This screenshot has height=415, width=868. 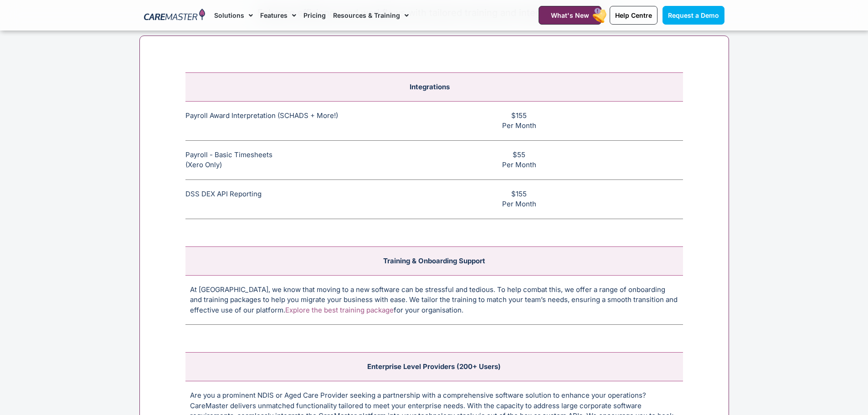 I want to click on span: Integrations, so click(x=430, y=86).